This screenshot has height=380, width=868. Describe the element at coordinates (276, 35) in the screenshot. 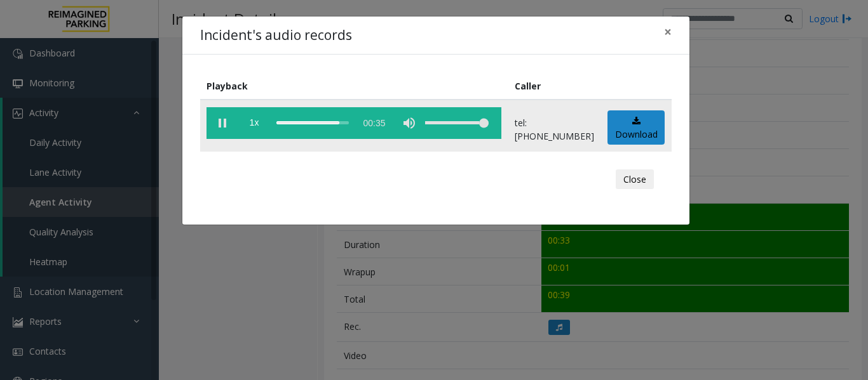

I see `h4: Incident's audio records` at that location.